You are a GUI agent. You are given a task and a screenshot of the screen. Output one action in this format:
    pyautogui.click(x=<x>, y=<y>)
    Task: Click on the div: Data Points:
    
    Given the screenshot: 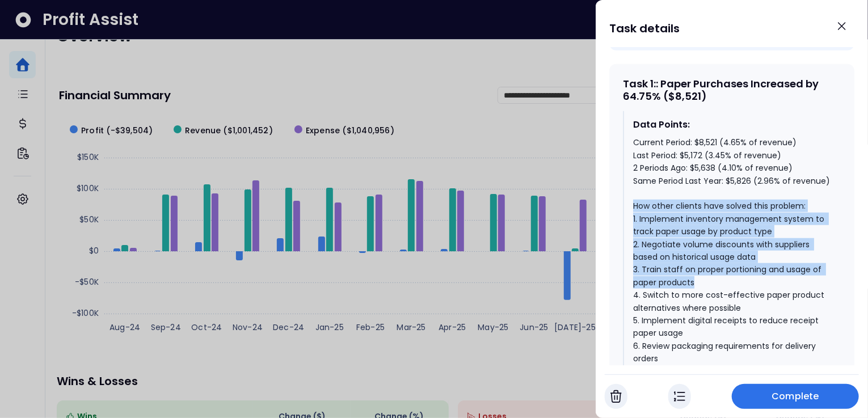 What is the action you would take?
    pyautogui.click(x=732, y=125)
    